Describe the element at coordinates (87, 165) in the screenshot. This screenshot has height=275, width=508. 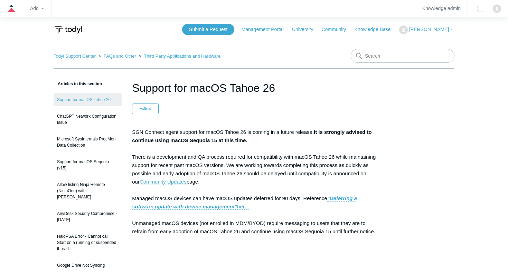
I see `a: Support for macOS Sequoia (v15)` at that location.